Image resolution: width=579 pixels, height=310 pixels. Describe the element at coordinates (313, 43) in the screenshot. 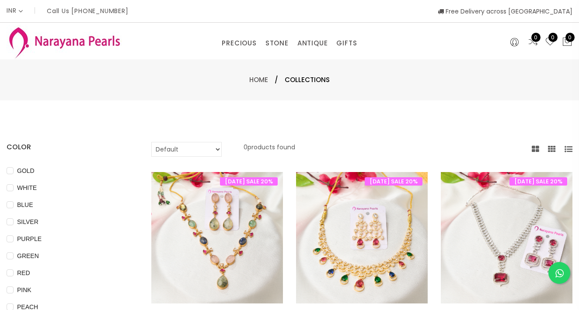

I see `a: ANTIQUE` at that location.